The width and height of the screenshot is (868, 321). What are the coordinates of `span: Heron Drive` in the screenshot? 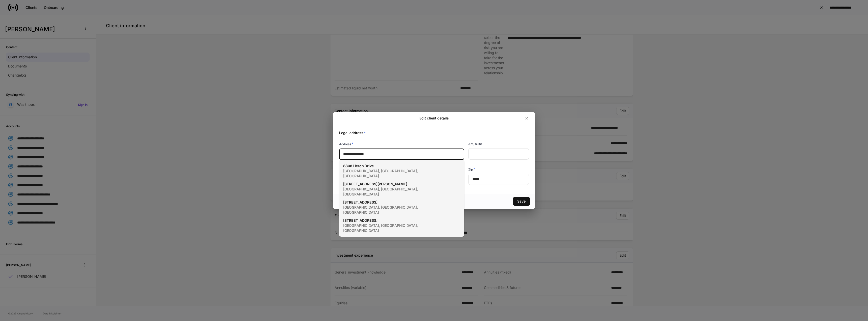 It's located at (363, 166).